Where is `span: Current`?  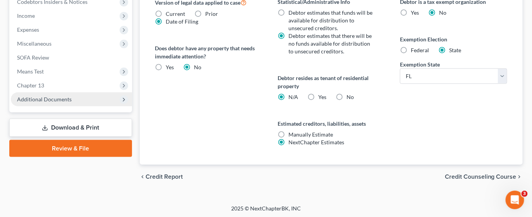 span: Current is located at coordinates (176, 14).